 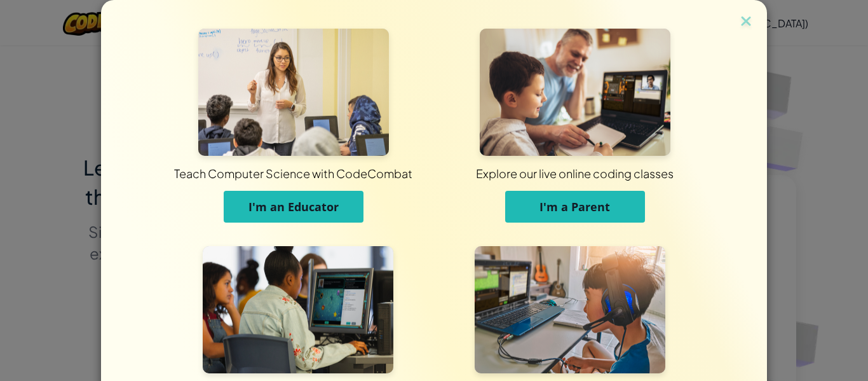 I want to click on span: I'm an Educator, so click(x=293, y=207).